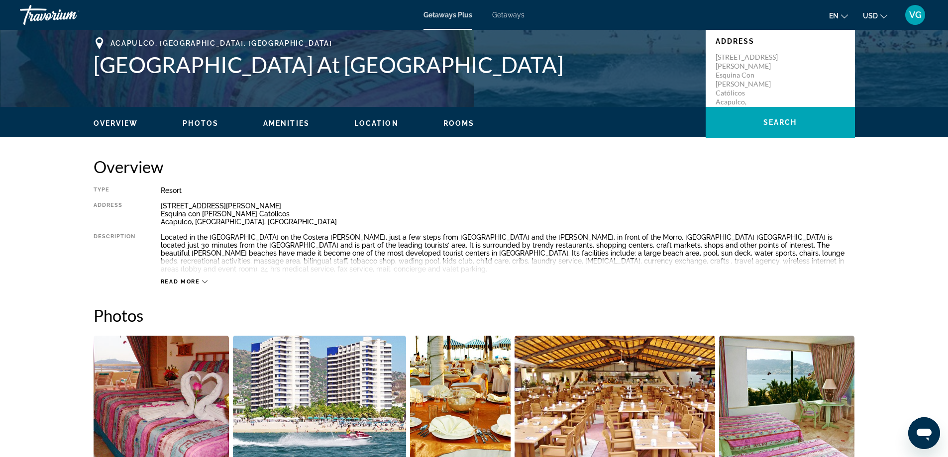  What do you see at coordinates (459, 123) in the screenshot?
I see `button: Rooms` at bounding box center [459, 123].